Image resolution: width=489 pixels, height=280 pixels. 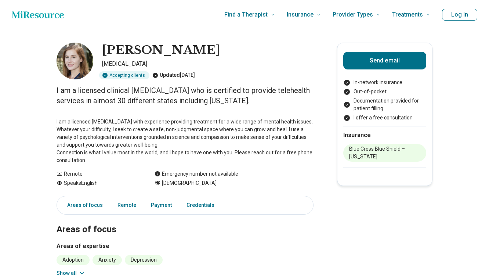 What do you see at coordinates (460, 15) in the screenshot?
I see `button: Log In` at bounding box center [460, 15].